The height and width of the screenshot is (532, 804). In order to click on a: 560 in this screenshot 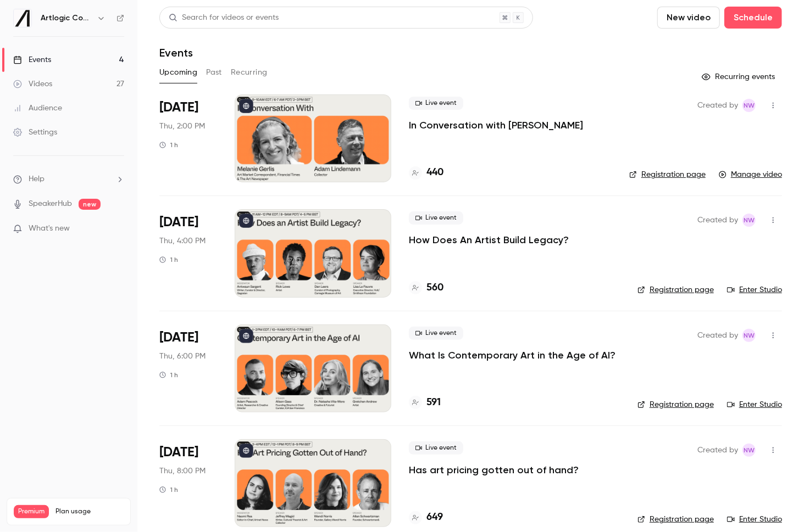, I will do `click(425, 287)`.